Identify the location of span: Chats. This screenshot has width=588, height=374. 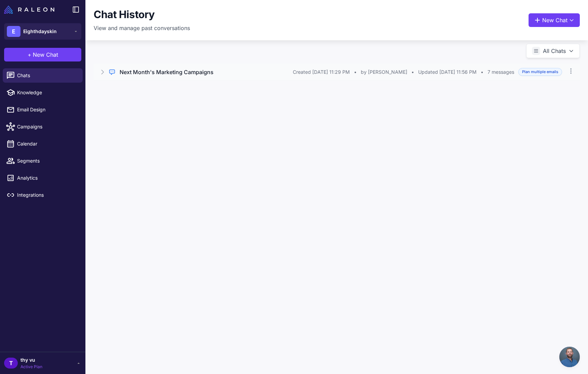
(47, 76).